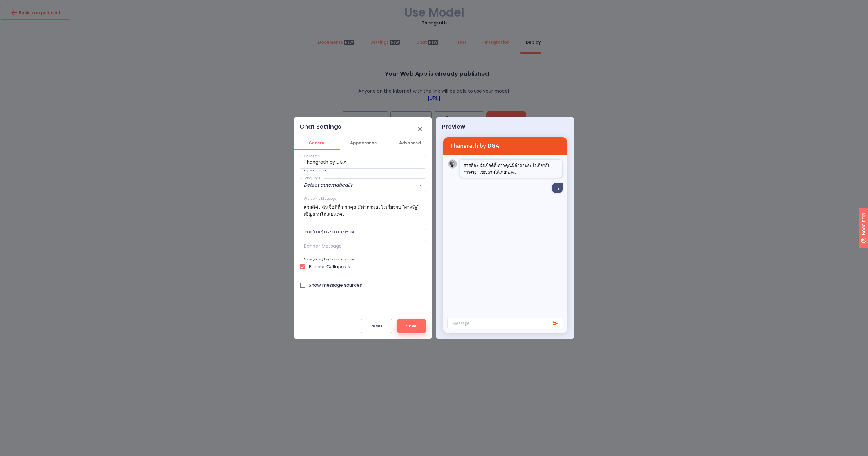 The width and height of the screenshot is (868, 456). I want to click on em: Detect automatically, so click(328, 185).